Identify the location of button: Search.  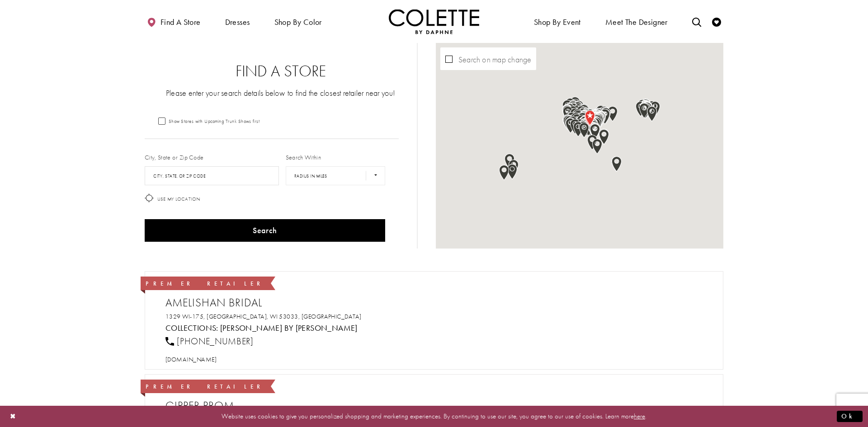
(265, 230).